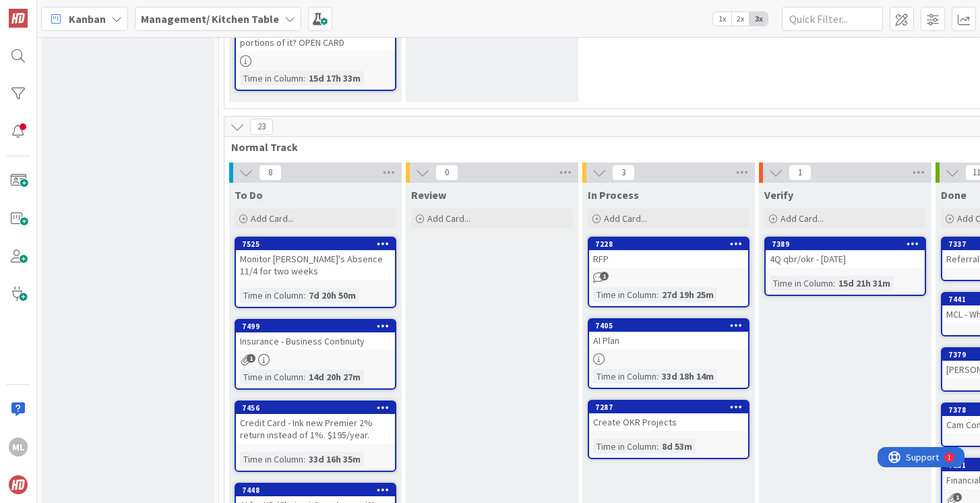 This screenshot has height=503, width=980. I want to click on div: 33d 16h 35m, so click(335, 459).